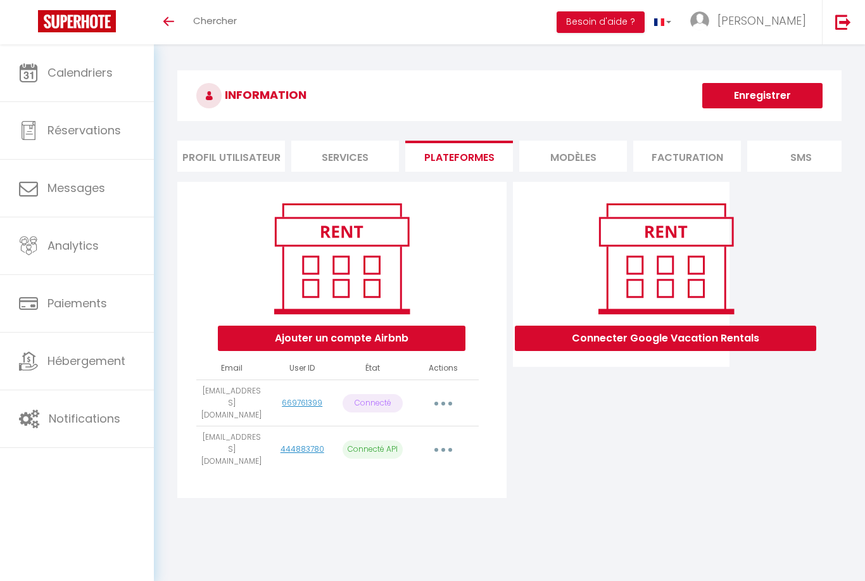 This screenshot has height=581, width=865. What do you see at coordinates (86, 360) in the screenshot?
I see `span: Hébergement` at bounding box center [86, 360].